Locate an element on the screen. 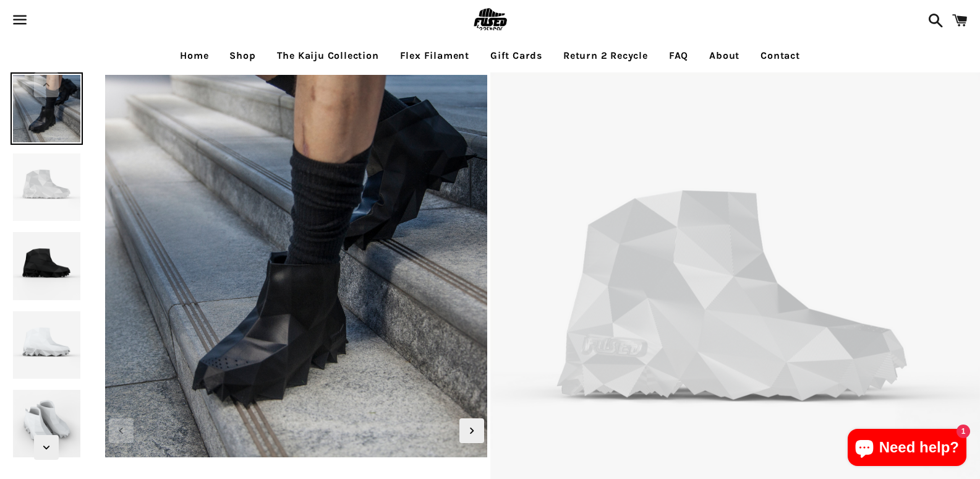 The height and width of the screenshot is (479, 980). div: Next slide is located at coordinates (472, 431).